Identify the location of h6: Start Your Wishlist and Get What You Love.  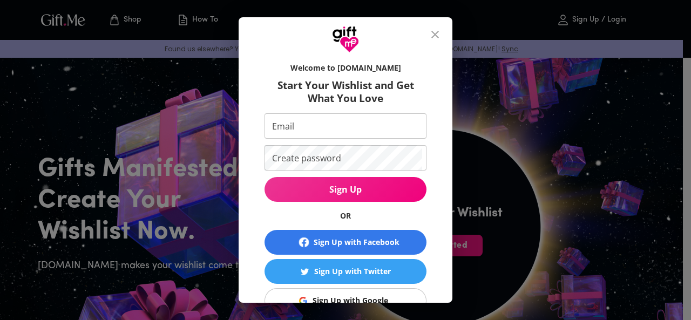
(346, 92).